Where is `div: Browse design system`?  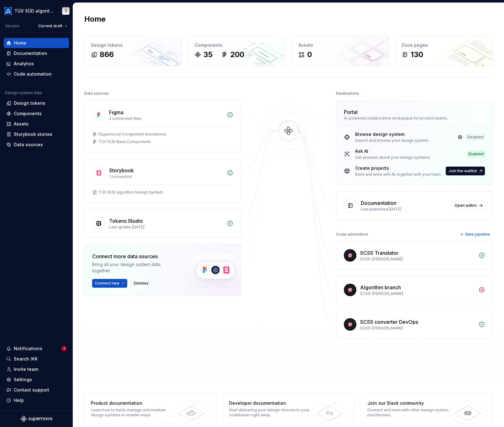
div: Browse design system is located at coordinates (392, 134).